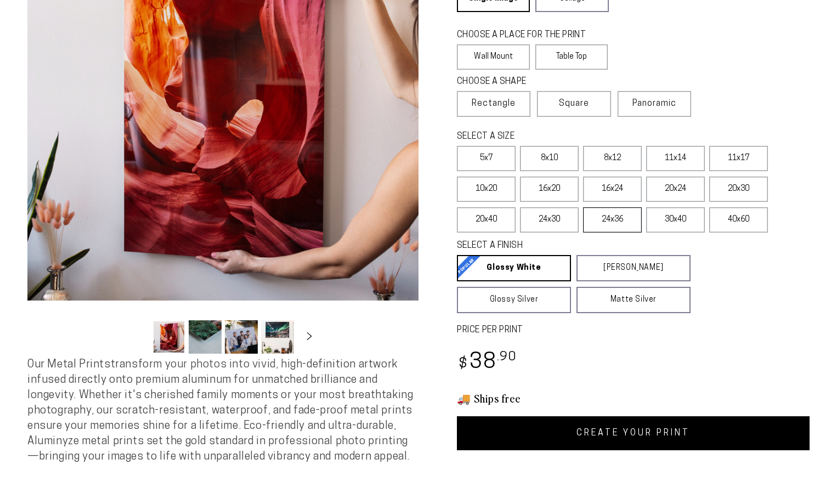 The width and height of the screenshot is (837, 504). What do you see at coordinates (655, 104) in the screenshot?
I see `span: Panoramic` at bounding box center [655, 104].